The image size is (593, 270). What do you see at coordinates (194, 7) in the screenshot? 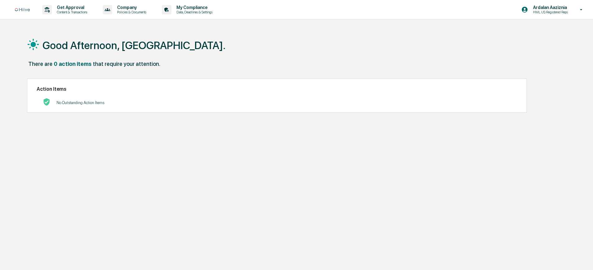
I see `p: My Compliance` at bounding box center [194, 7].